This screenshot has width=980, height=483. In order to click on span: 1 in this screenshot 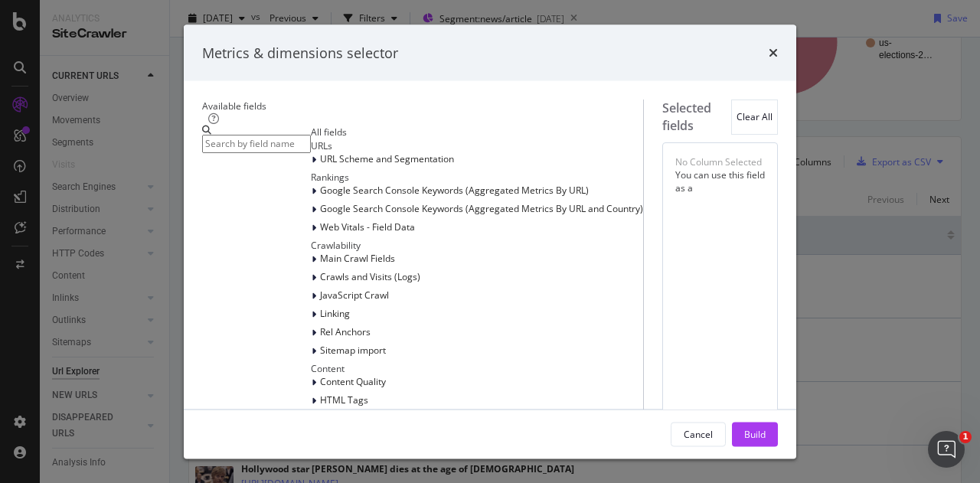, I will do `click(965, 437)`.